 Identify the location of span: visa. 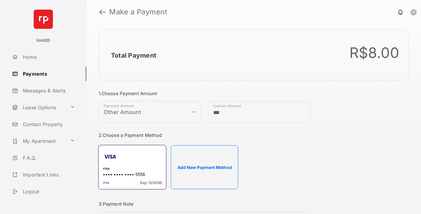
(106, 183).